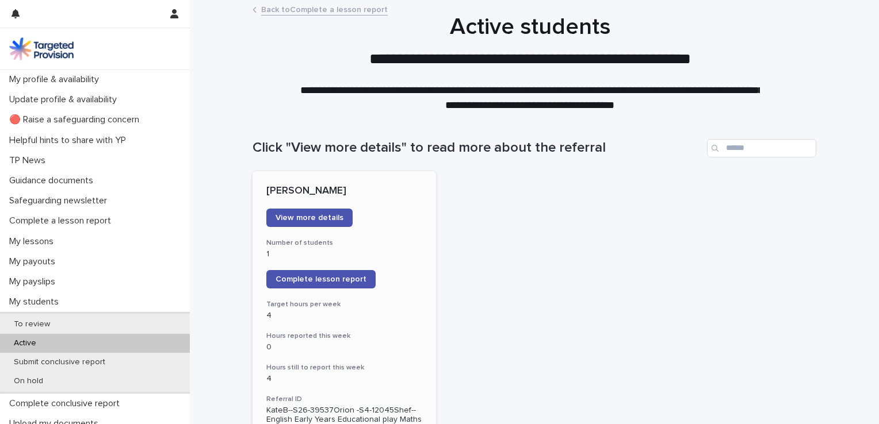  Describe the element at coordinates (344, 305) in the screenshot. I see `h3: Target hours per week` at that location.